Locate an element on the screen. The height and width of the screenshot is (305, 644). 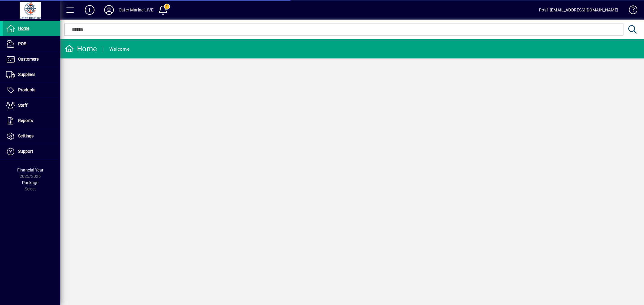
a: Suppliers is located at coordinates (32, 75).